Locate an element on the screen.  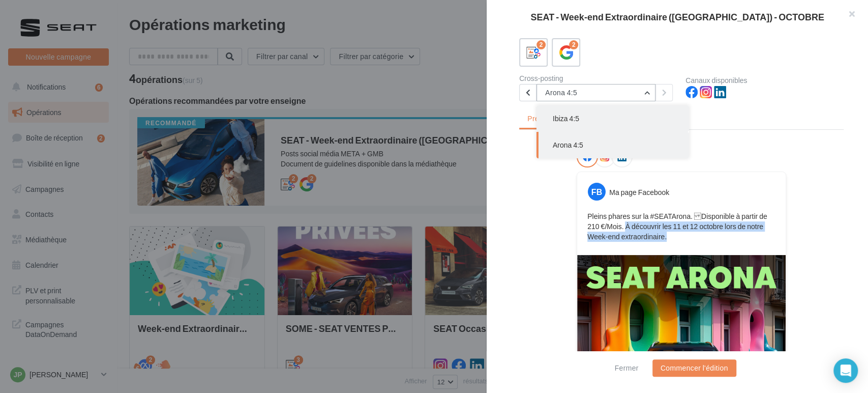
div: Open Intercom Messenger is located at coordinates (846, 371).